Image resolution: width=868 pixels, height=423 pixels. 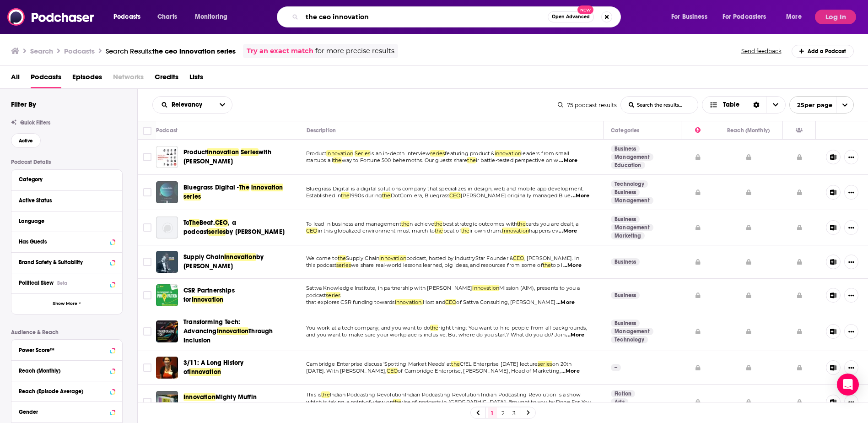 What do you see at coordinates (167, 331) in the screenshot?
I see `a: Transforming Tech: Advancing Innovation Through Inclusion` at bounding box center [167, 331].